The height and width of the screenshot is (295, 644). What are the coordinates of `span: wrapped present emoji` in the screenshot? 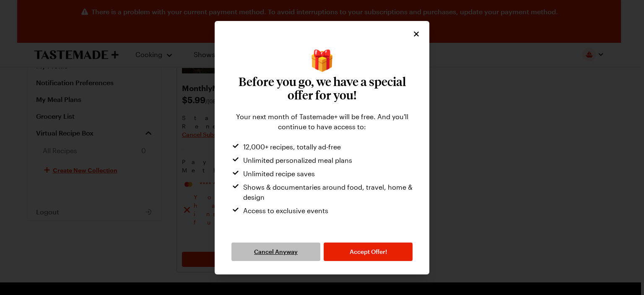 It's located at (322, 60).